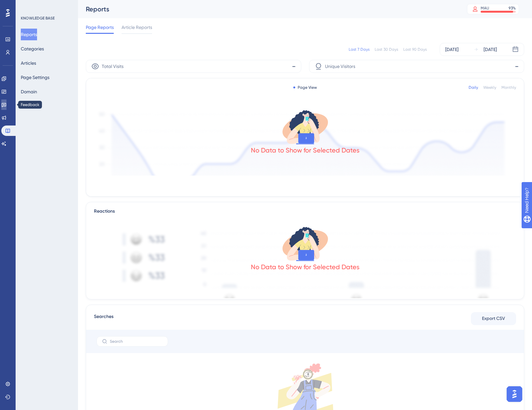  I want to click on div: Reports, so click(268, 9).